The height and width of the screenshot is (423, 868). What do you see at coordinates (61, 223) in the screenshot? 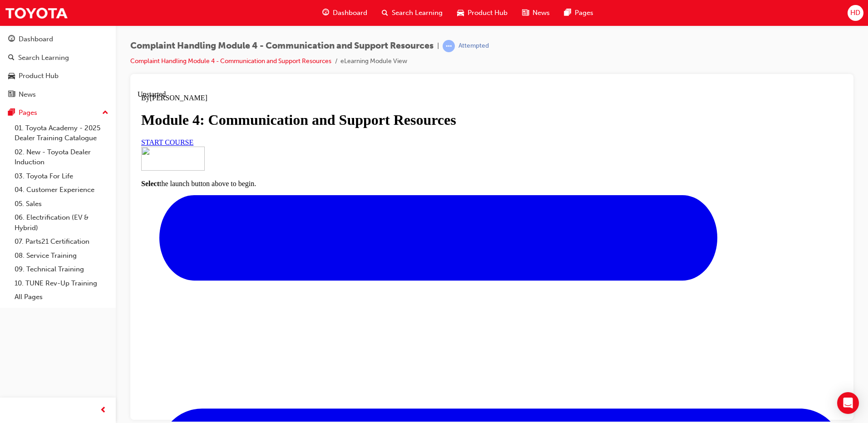
I see `a: 06. Electrification (EV & Hybrid)` at bounding box center [61, 223].